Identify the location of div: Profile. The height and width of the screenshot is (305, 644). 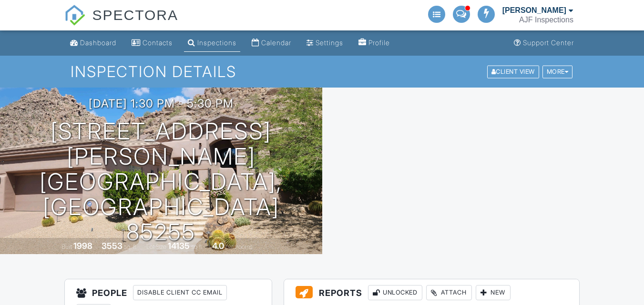
(379, 43).